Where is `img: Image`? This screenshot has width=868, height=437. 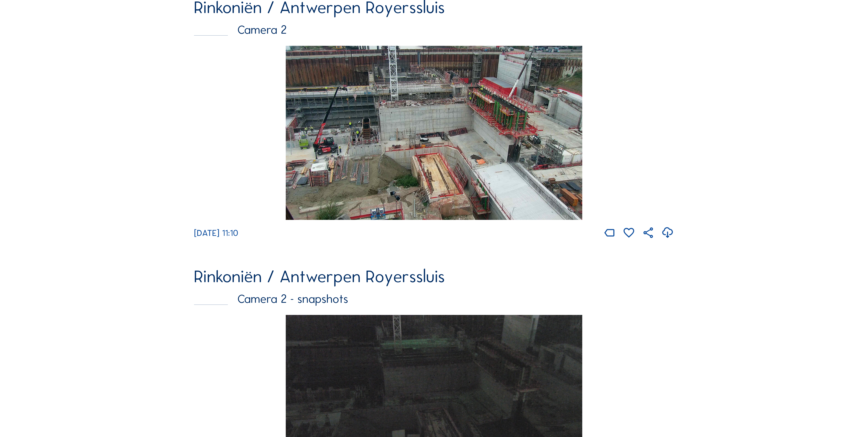
img: Image is located at coordinates (434, 133).